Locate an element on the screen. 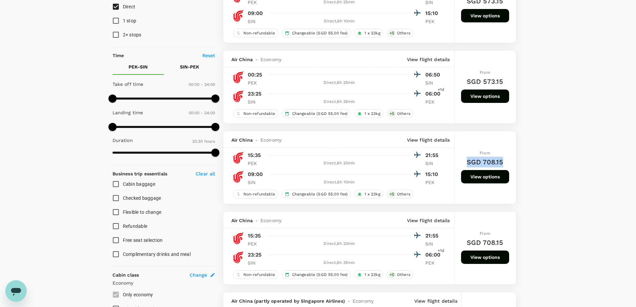 This screenshot has width=636, height=307. h6: SGD 573.15 is located at coordinates (485, 81).